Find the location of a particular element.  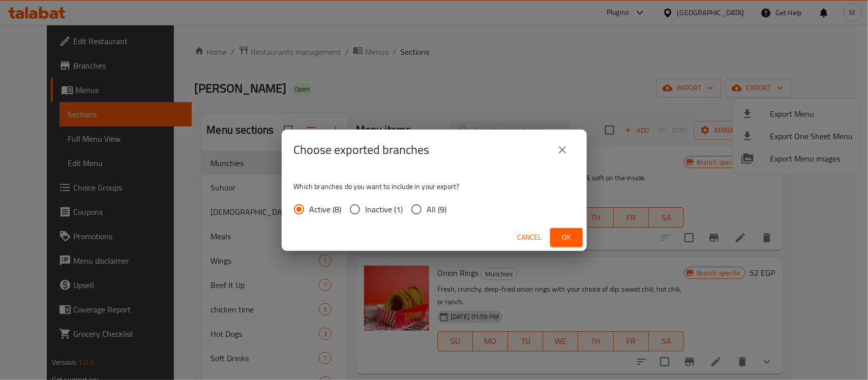

h2: Choose exported branches is located at coordinates (362, 150).